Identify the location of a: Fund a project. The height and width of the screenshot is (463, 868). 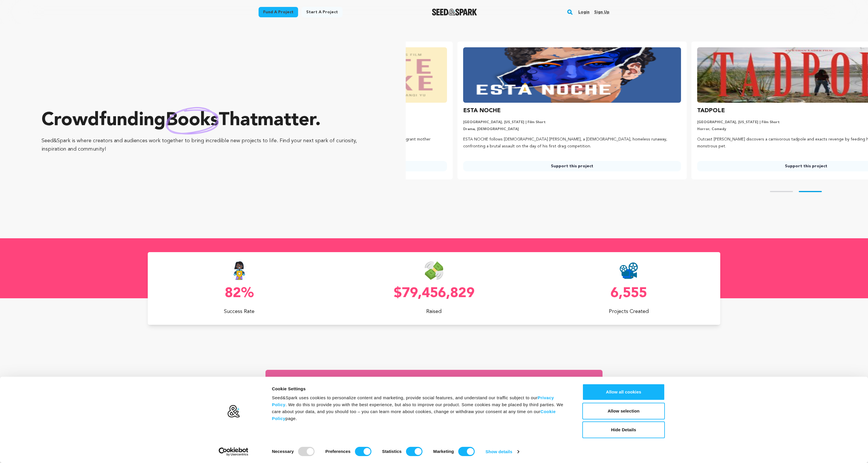
(278, 12).